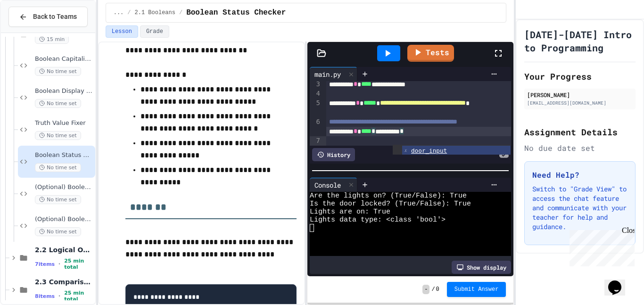 Image resolution: width=644 pixels, height=305 pixels. What do you see at coordinates (315, 127) in the screenshot?
I see `div: 6` at bounding box center [315, 127].